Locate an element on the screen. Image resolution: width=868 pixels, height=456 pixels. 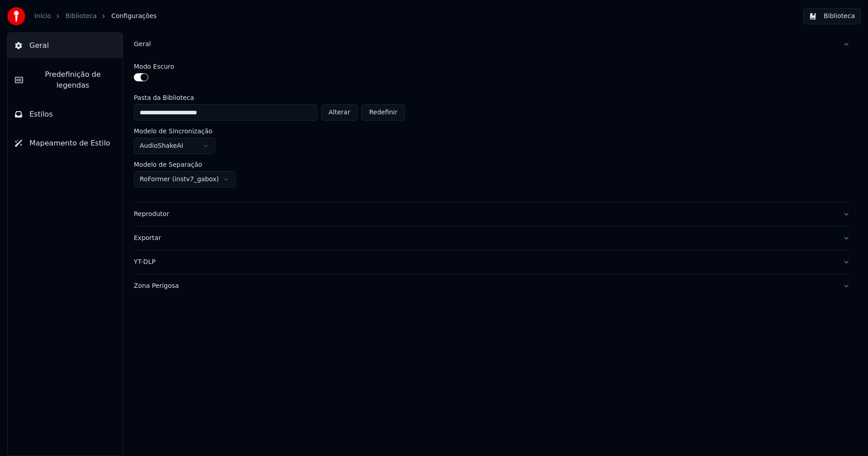
div: YT-DLP is located at coordinates (484, 262).